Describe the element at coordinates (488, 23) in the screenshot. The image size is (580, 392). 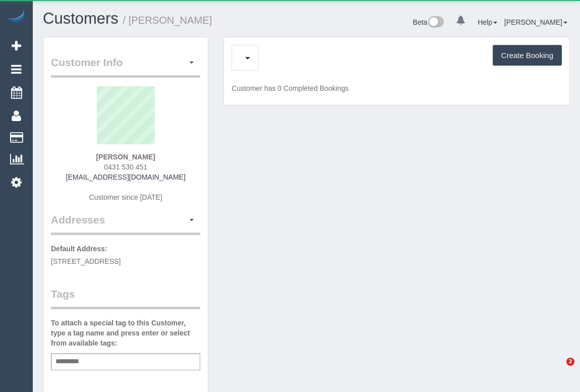
I see `a: Help` at that location.